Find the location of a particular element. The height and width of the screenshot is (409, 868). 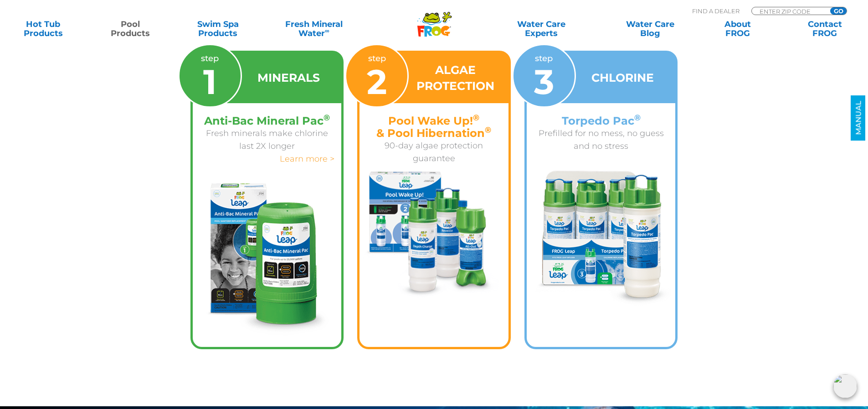

p: 90-day algae protection guarantee is located at coordinates (434, 152).